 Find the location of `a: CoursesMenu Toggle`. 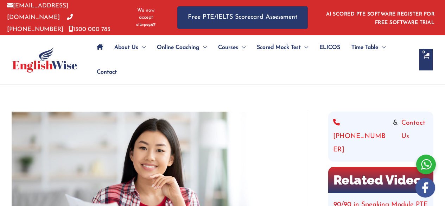

a: CoursesMenu Toggle is located at coordinates (232, 48).